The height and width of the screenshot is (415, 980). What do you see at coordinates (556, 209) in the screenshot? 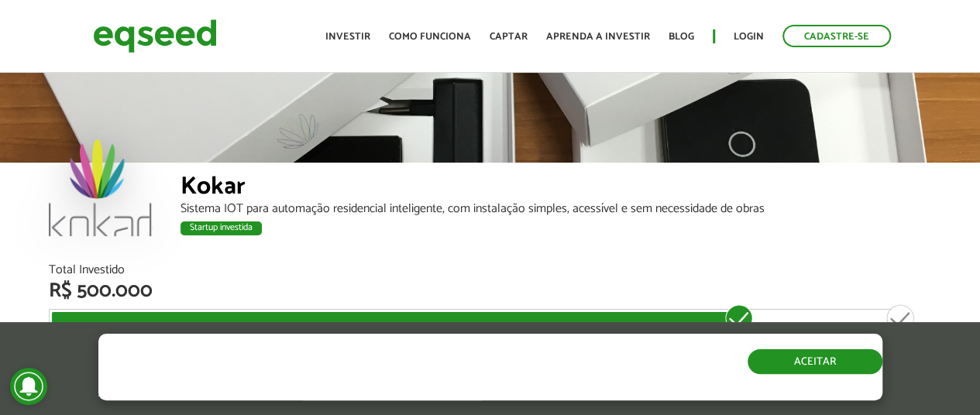
I see `div: Sistema IOT para automação residencial inteligente, com instalação simples, acessível e sem neces...` at bounding box center [556, 209].